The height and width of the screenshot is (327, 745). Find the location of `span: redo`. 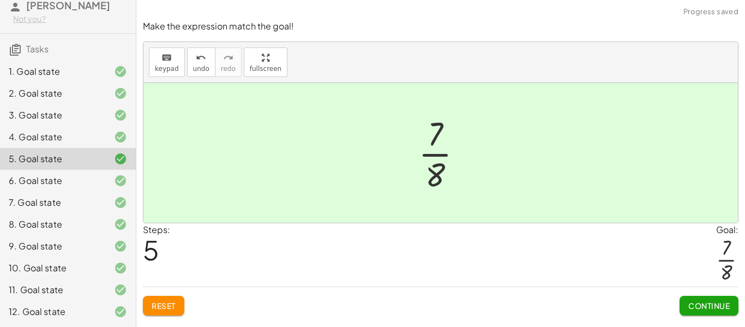

span: redo is located at coordinates (228, 69).